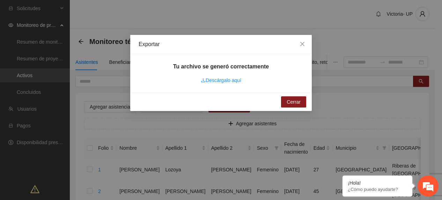 This screenshot has width=442, height=200. I want to click on span: download, so click(203, 80).